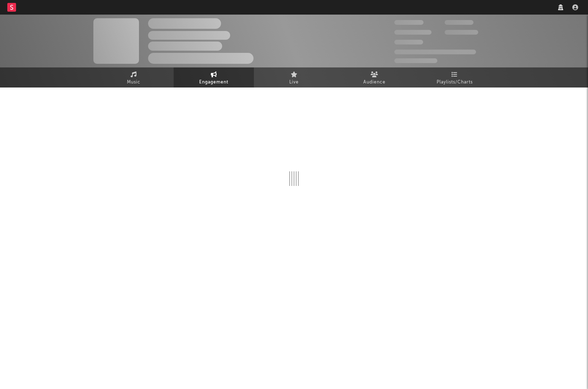  What do you see at coordinates (435, 52) in the screenshot?
I see `span: 50,000,000 Monthly Listeners` at bounding box center [435, 52].